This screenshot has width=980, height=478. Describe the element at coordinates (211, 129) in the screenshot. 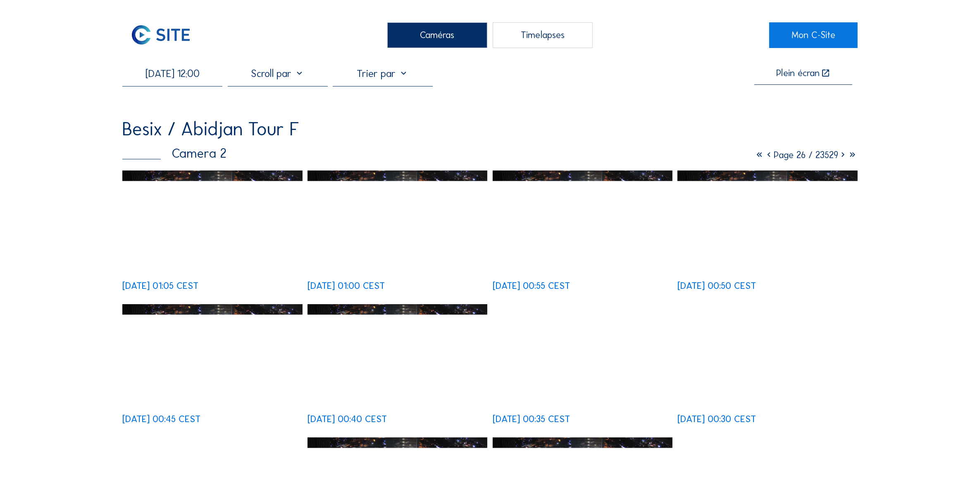

I see `div: Besix / Abidjan Tour F` at that location.